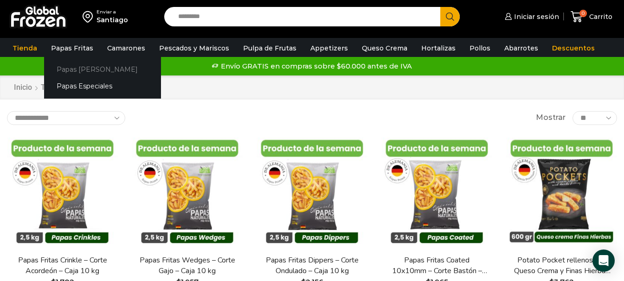  I want to click on span: 0, so click(583, 13).